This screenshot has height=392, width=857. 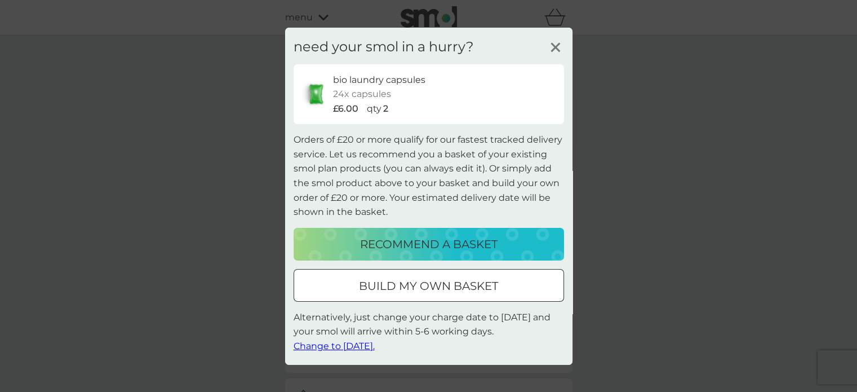 What do you see at coordinates (384, 46) in the screenshot?
I see `h3: need your smol in a hurry?` at bounding box center [384, 46].